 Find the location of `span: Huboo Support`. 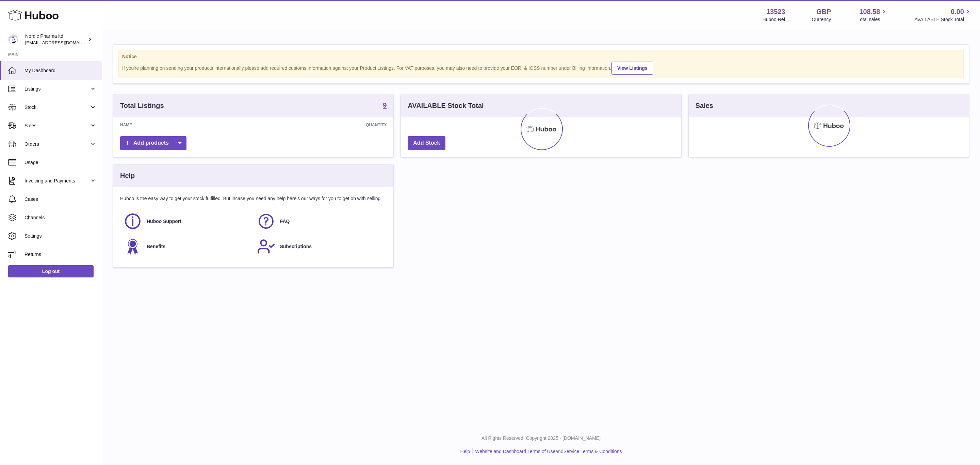

span: Huboo Support is located at coordinates (164, 221).